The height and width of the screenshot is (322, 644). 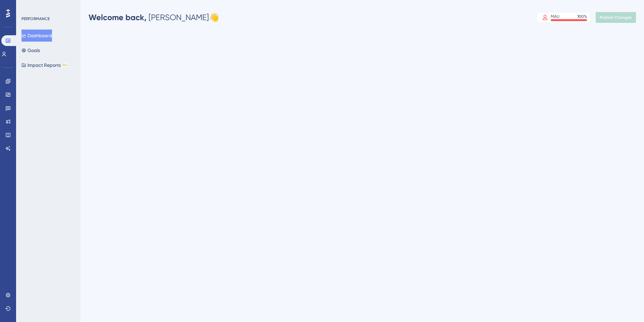 I want to click on div: 100 %, so click(x=582, y=16).